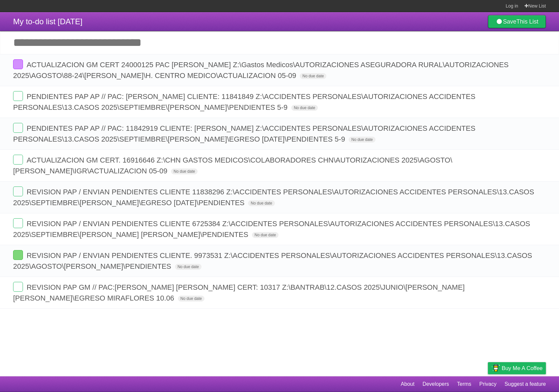 The height and width of the screenshot is (392, 559). Describe the element at coordinates (272, 260) in the screenshot. I see `span: REVISION PAP / ENVIAN PENDIENTES CLIENTE. 9973531 Z:\ACCIDENTES PERSONALES\AUTORIZACIONES ACCIDEN...` at that location.